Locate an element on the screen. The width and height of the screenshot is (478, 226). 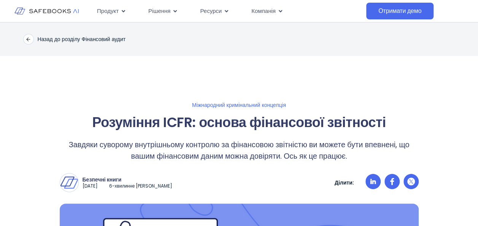
p: Ділити: is located at coordinates (344, 182).